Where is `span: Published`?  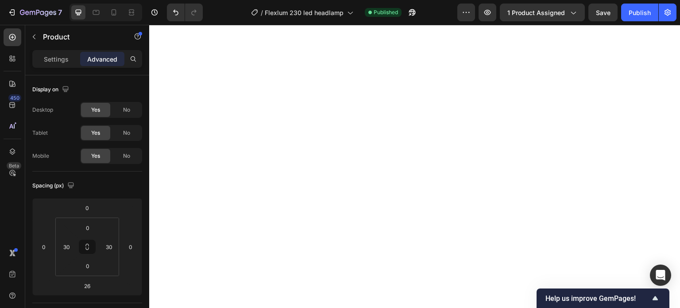 span: Published is located at coordinates (386, 12).